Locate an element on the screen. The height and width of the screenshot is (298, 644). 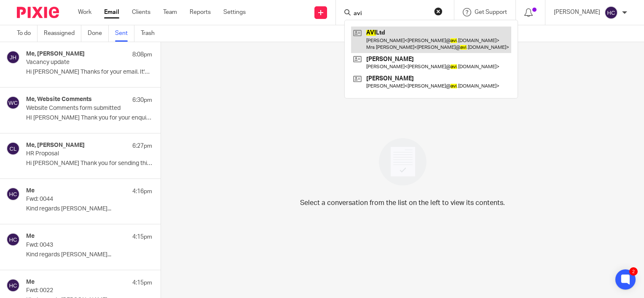
a: Email is located at coordinates (112, 12).